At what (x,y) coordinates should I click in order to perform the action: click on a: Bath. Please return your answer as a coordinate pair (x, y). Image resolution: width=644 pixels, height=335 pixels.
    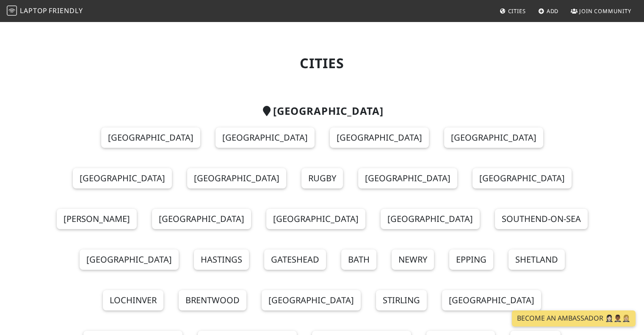
    Looking at the image, I should click on (359, 259).